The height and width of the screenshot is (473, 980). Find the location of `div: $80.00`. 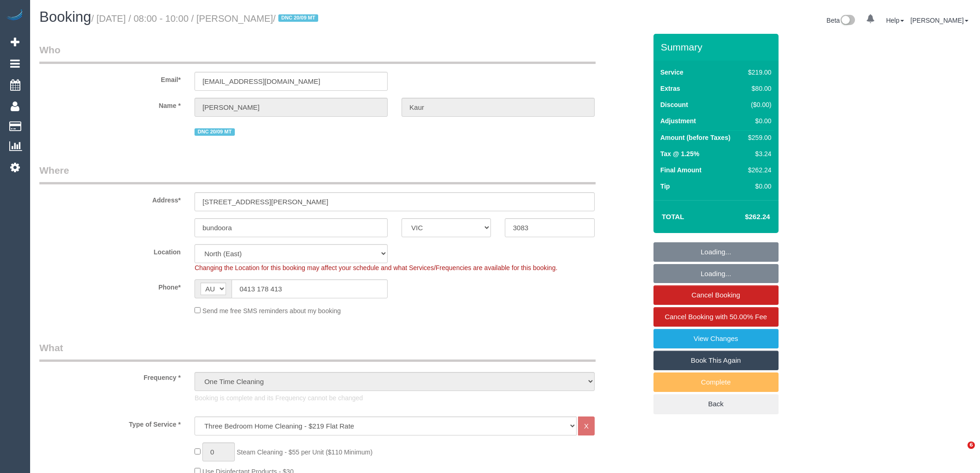

div: $80.00 is located at coordinates (758, 89).